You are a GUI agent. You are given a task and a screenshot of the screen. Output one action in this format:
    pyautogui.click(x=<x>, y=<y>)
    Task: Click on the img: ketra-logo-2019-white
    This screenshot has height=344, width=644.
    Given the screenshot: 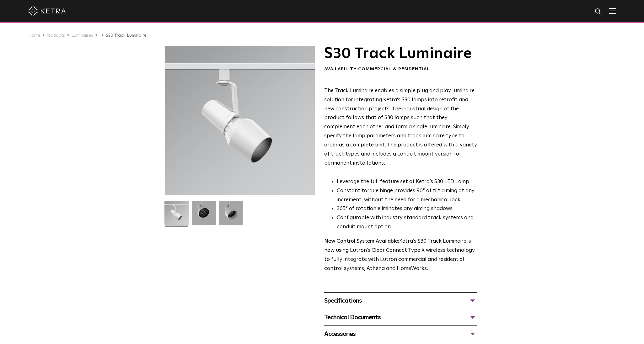 What is the action you would take?
    pyautogui.click(x=47, y=11)
    